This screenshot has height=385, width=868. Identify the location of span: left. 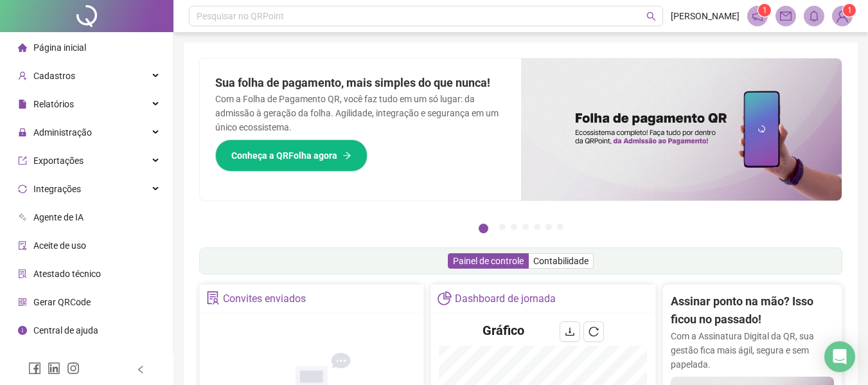
(141, 369).